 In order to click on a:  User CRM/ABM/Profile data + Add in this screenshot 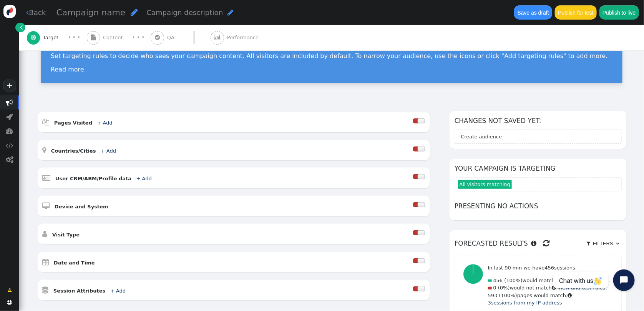, I will do `click(103, 178)`.